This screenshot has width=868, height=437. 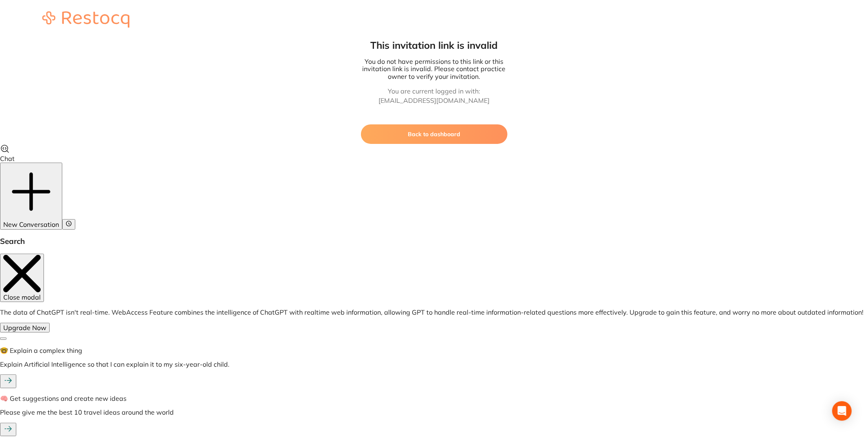 What do you see at coordinates (434, 46) in the screenshot?
I see `h1: This invitation link is invalid` at bounding box center [434, 46].